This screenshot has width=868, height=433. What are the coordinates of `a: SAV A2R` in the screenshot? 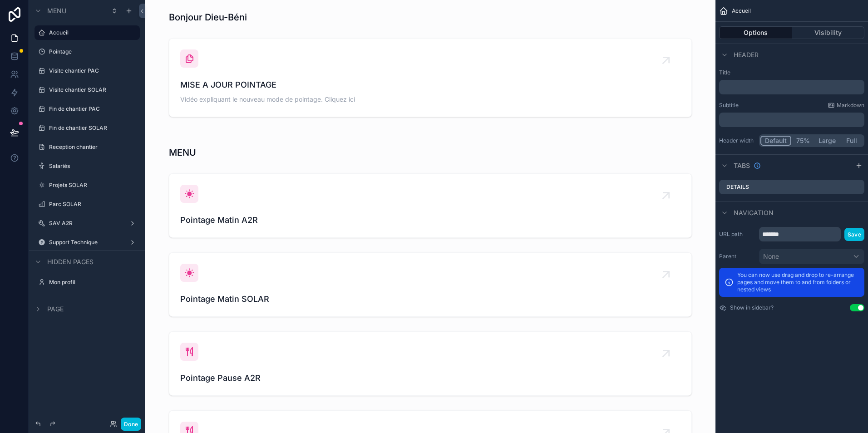 It's located at (85, 223).